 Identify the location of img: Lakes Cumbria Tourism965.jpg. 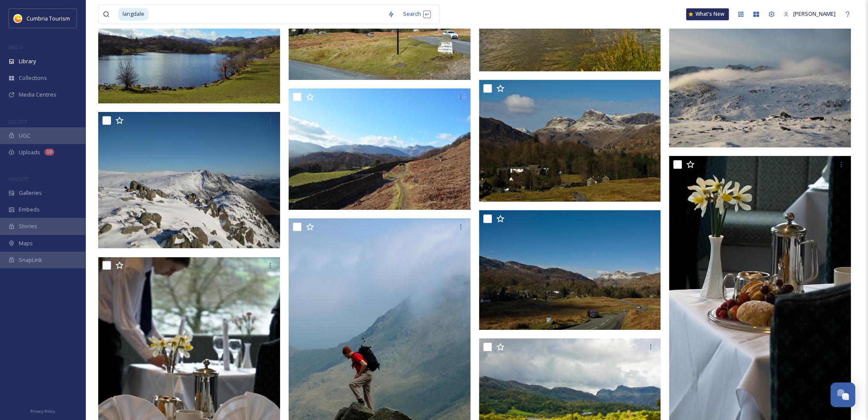
(570, 140).